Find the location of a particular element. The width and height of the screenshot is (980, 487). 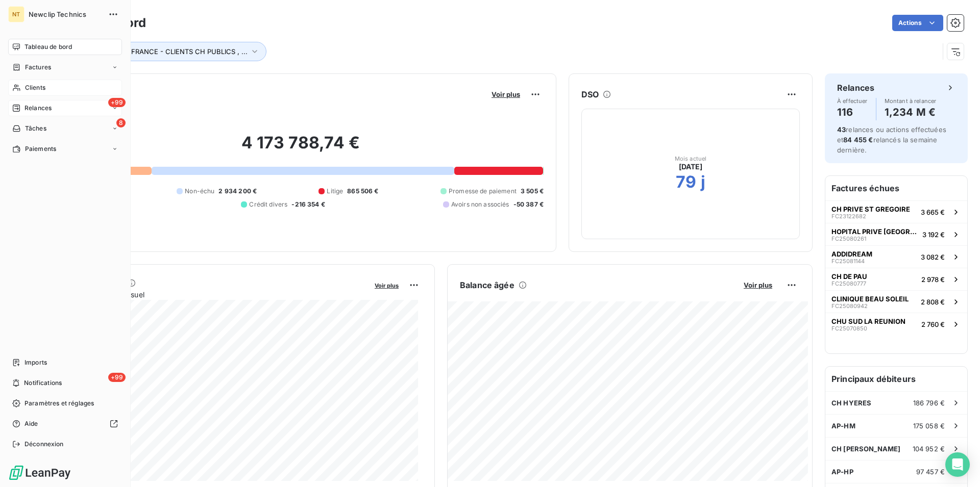

span: 2 760 € is located at coordinates (934, 325).